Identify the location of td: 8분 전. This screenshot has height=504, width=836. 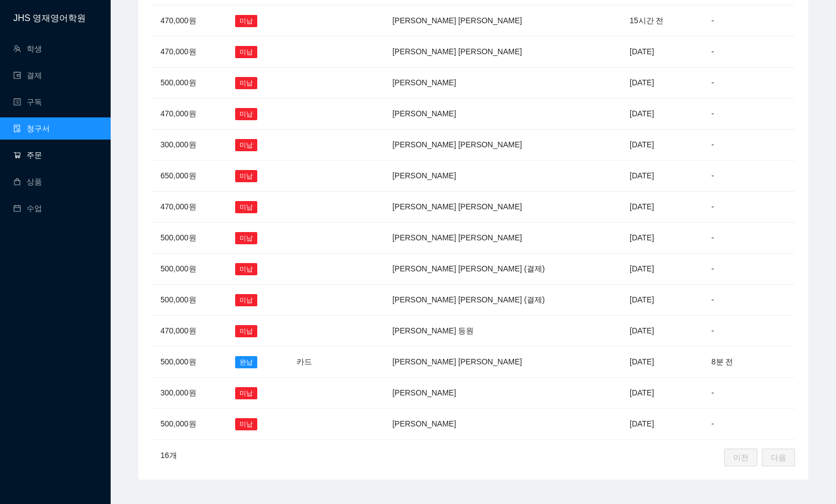
(749, 362).